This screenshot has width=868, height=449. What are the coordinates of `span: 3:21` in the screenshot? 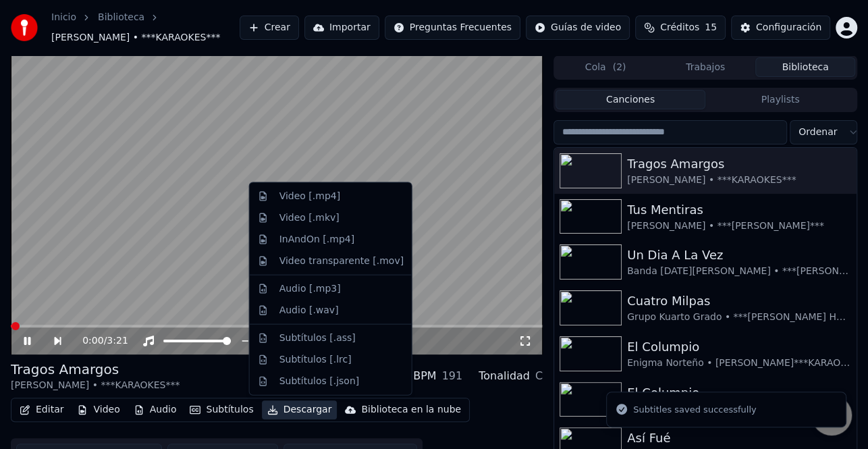 It's located at (116, 341).